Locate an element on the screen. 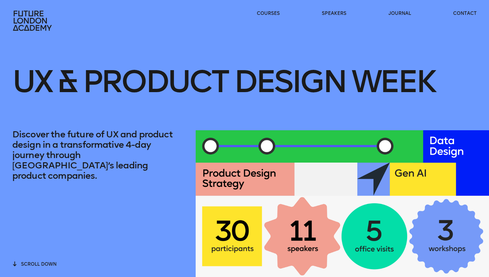 This screenshot has height=277, width=489. a: courses is located at coordinates (268, 14).